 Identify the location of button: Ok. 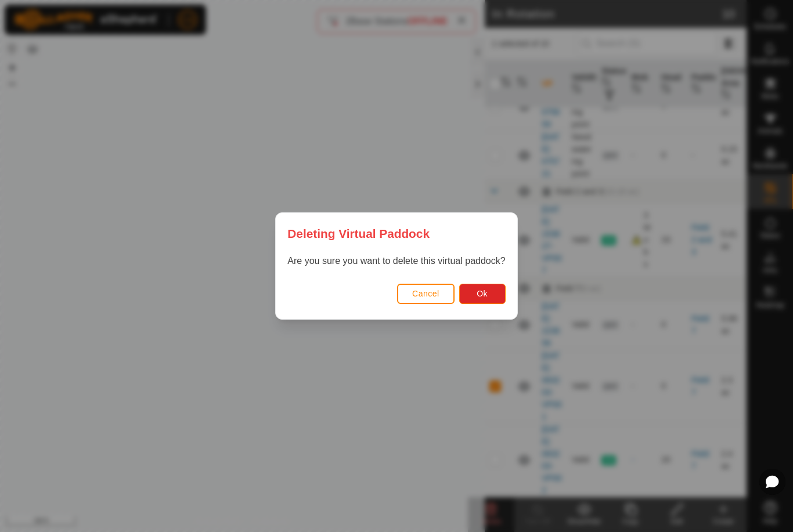
(482, 294).